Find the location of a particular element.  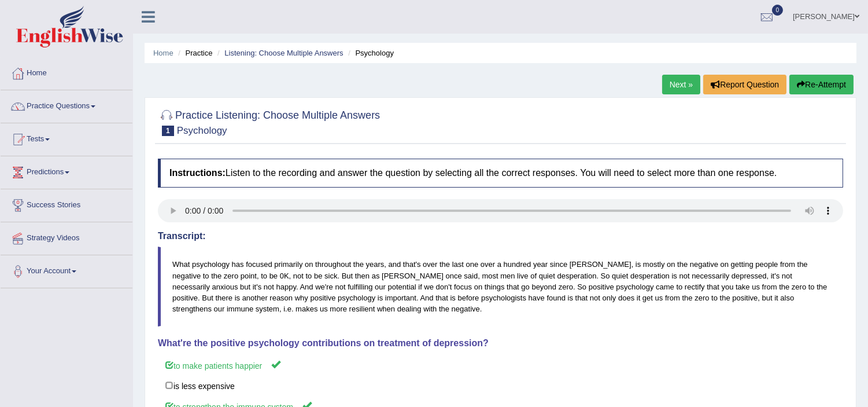

label: is less expensive is located at coordinates (500, 385).